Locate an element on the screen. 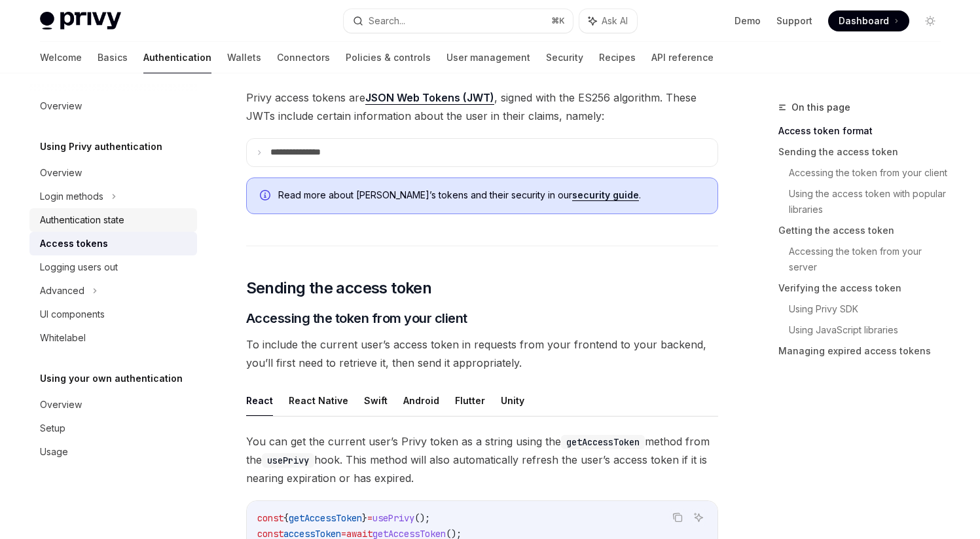 The image size is (980, 539). a: Managing expired access tokens is located at coordinates (865, 351).